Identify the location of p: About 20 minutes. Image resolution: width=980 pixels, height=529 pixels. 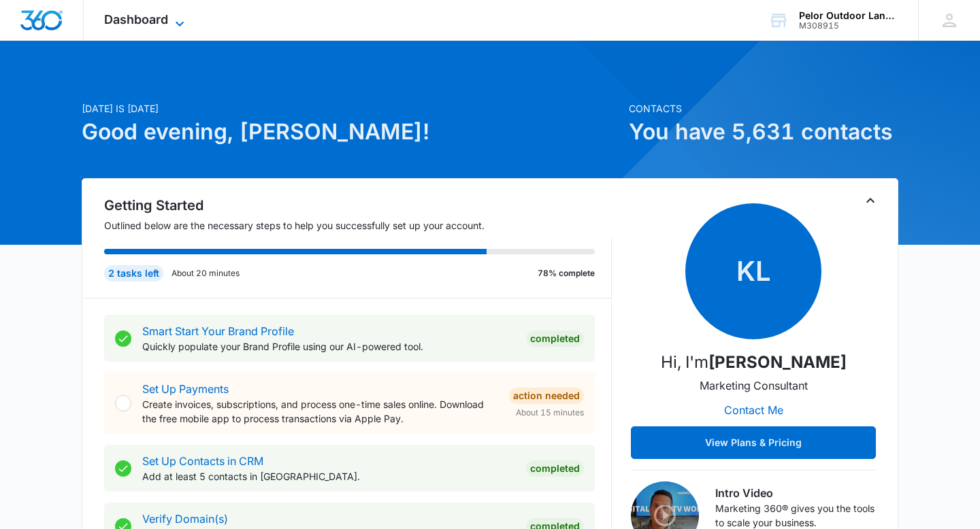
(206, 273).